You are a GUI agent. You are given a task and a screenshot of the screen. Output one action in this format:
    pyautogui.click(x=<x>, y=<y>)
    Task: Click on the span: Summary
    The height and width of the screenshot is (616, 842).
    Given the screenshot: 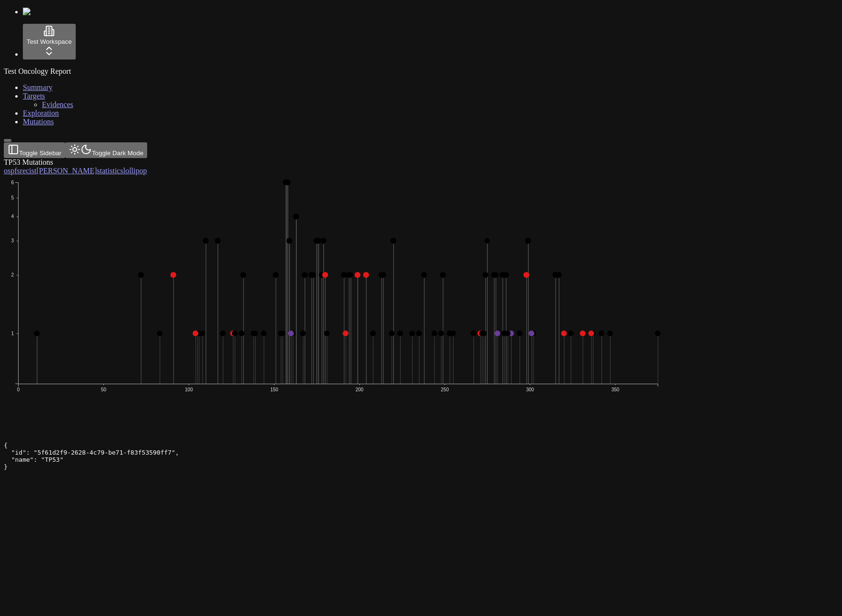 What is the action you would take?
    pyautogui.click(x=38, y=87)
    